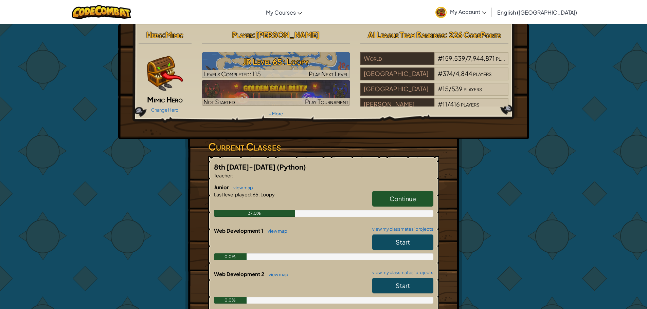 The height and width of the screenshot is (309, 647). I want to click on h3: Current Classes, so click(323, 147).